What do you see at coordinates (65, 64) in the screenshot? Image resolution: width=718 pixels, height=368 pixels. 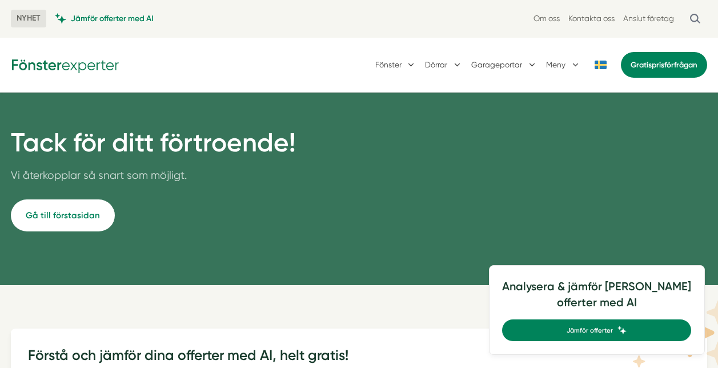 I see `img: Fönsterexperter Logotyp` at bounding box center [65, 64].